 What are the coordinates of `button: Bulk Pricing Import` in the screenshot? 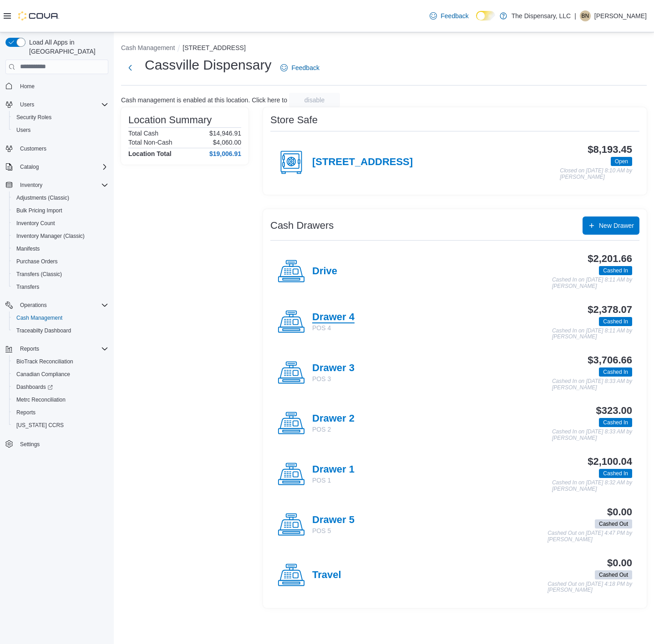 It's located at (61, 210).